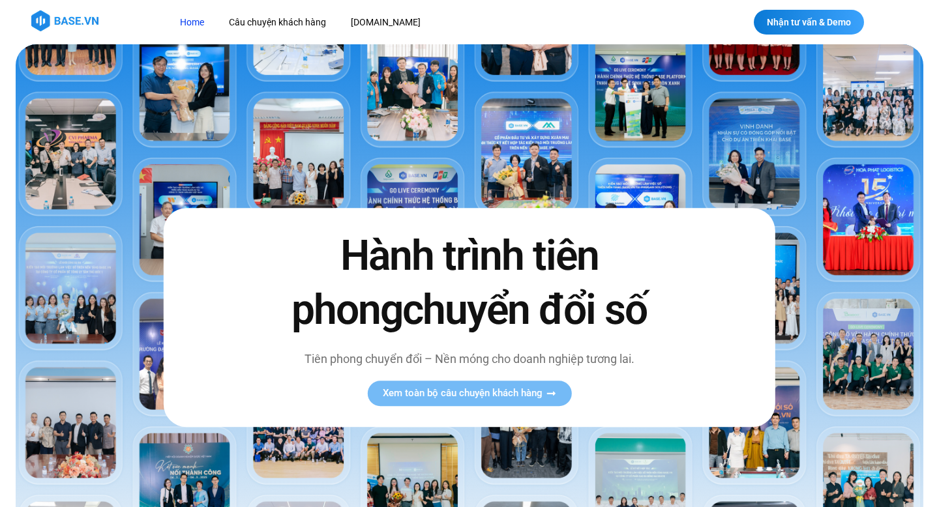 The width and height of the screenshot is (939, 507). What do you see at coordinates (469, 358) in the screenshot?
I see `p: Tiên phong chuyển đổi – Nền móng cho doanh nghiệp tương lai.` at bounding box center [469, 358].